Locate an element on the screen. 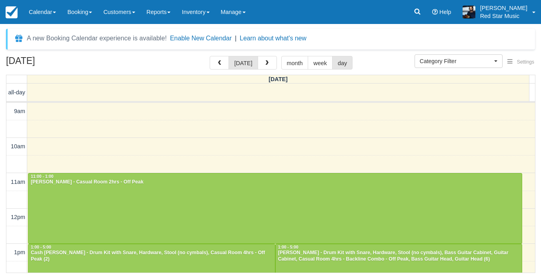 The height and width of the screenshot is (275, 541). a: Learn about what's new is located at coordinates (273, 38).